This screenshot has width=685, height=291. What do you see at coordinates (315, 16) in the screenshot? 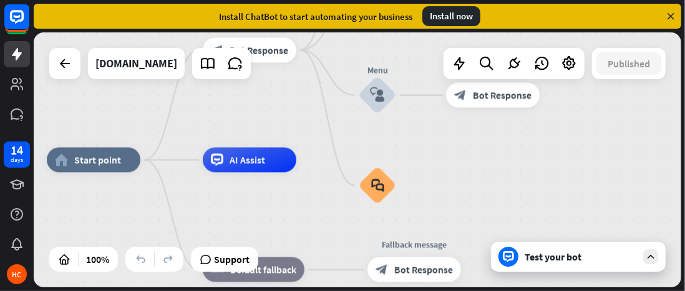
I see `div: Install ChatBot to start automating your business` at bounding box center [315, 16].